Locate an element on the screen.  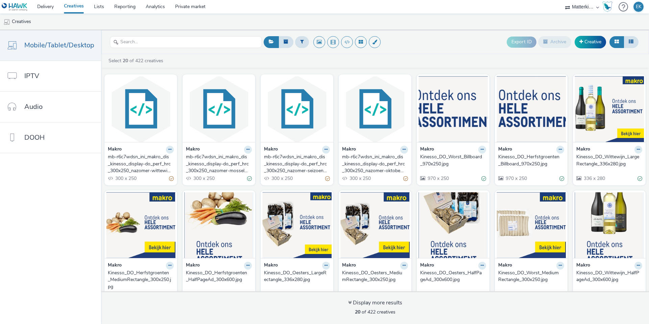
img: Hawk Academy is located at coordinates (607, 7).